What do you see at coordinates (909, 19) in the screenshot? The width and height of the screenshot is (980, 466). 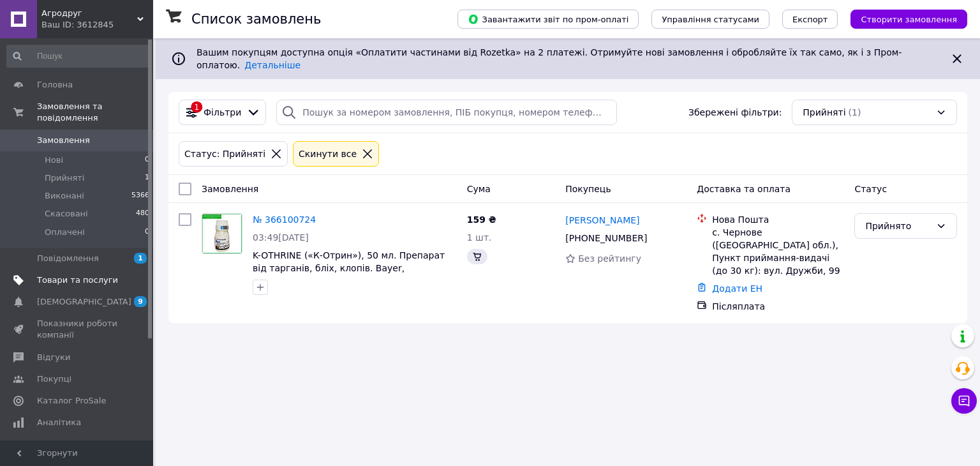 I see `button: Створити замовлення` at bounding box center [909, 19].